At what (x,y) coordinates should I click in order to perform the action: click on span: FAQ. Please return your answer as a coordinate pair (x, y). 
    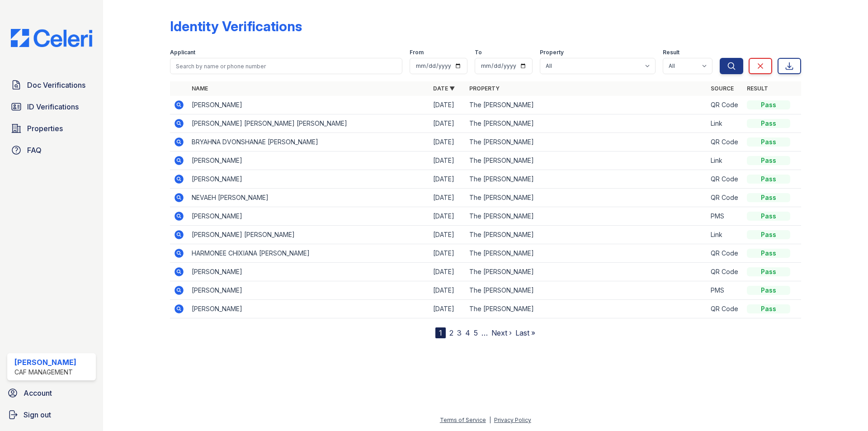
    Looking at the image, I should click on (35, 150).